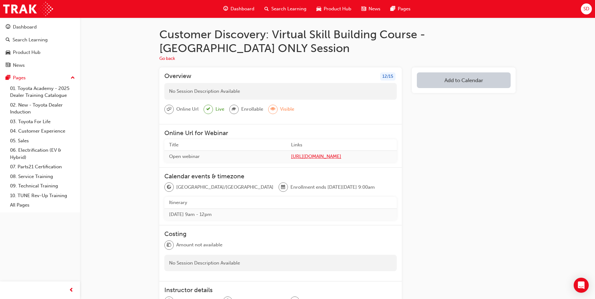 Image resolution: width=595 pixels, height=299 pixels. What do you see at coordinates (280, 234) in the screenshot?
I see `h3: Costing` at bounding box center [280, 234].